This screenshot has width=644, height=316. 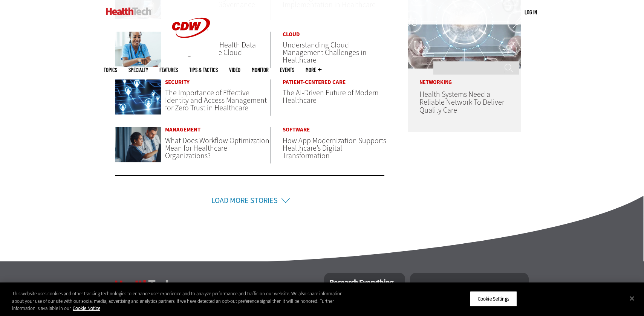 What do you see at coordinates (183, 301) in the screenshot?
I see `div: This website uses cookies and other tracking technologies to enhance user experience and to analy...` at bounding box center [183, 301].